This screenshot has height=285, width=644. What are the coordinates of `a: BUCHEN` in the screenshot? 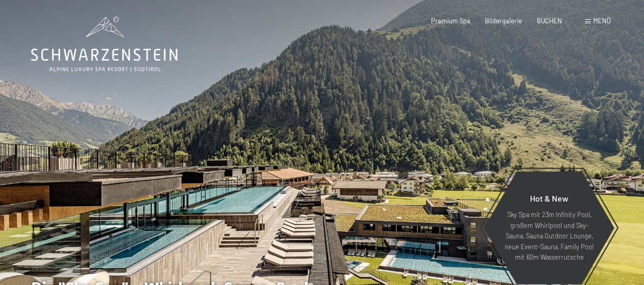 It's located at (550, 21).